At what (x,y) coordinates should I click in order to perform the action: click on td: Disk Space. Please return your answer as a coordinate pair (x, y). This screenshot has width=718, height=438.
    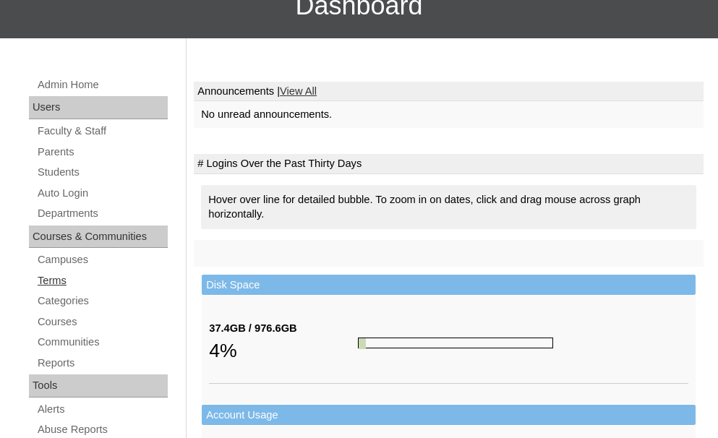
    Looking at the image, I should click on (448, 285).